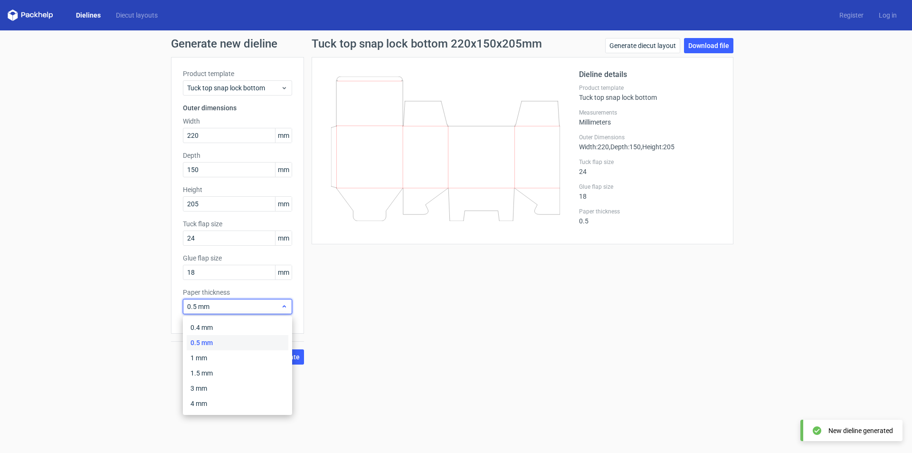 The height and width of the screenshot is (453, 912). I want to click on div: 0.5 mm, so click(238, 343).